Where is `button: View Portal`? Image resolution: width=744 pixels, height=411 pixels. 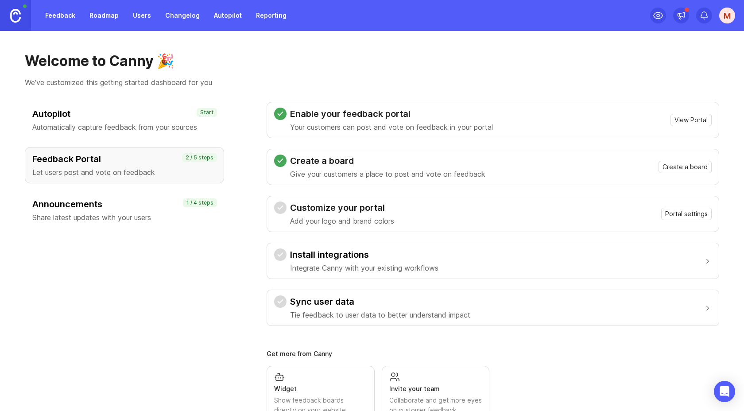 button: View Portal is located at coordinates (691, 120).